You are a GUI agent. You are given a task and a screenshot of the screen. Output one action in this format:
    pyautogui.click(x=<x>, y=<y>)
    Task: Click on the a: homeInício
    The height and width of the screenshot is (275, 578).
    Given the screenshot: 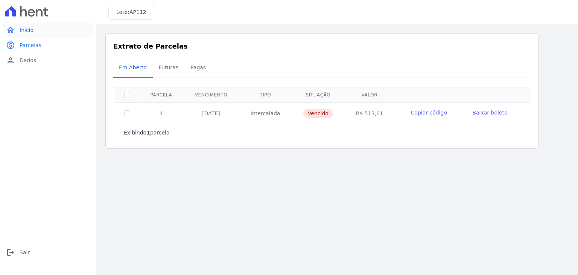 What is the action you would take?
    pyautogui.click(x=48, y=30)
    